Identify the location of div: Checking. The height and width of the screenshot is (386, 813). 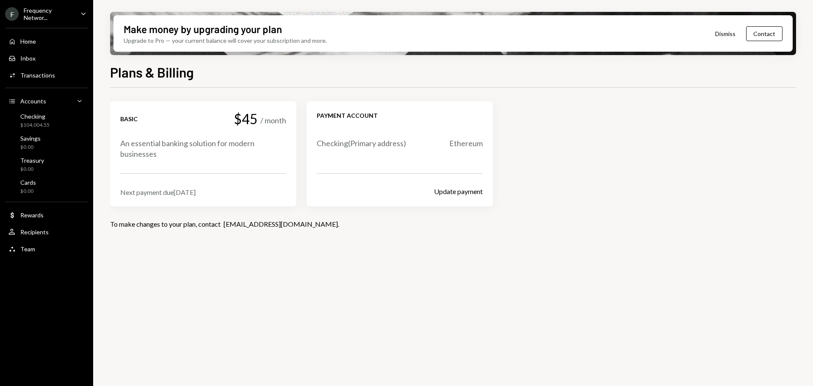
(35, 116).